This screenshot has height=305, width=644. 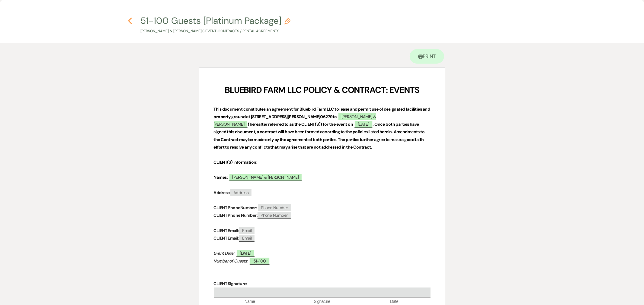 What do you see at coordinates (230, 261) in the screenshot?
I see `u: Number of Guests:` at bounding box center [230, 261].